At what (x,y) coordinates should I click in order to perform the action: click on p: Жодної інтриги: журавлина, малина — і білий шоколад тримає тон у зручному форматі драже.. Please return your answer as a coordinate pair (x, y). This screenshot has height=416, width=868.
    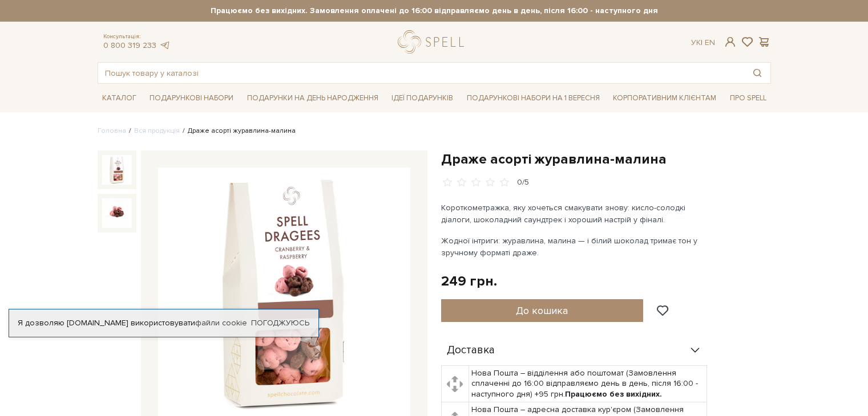
    Looking at the image, I should click on (575, 247).